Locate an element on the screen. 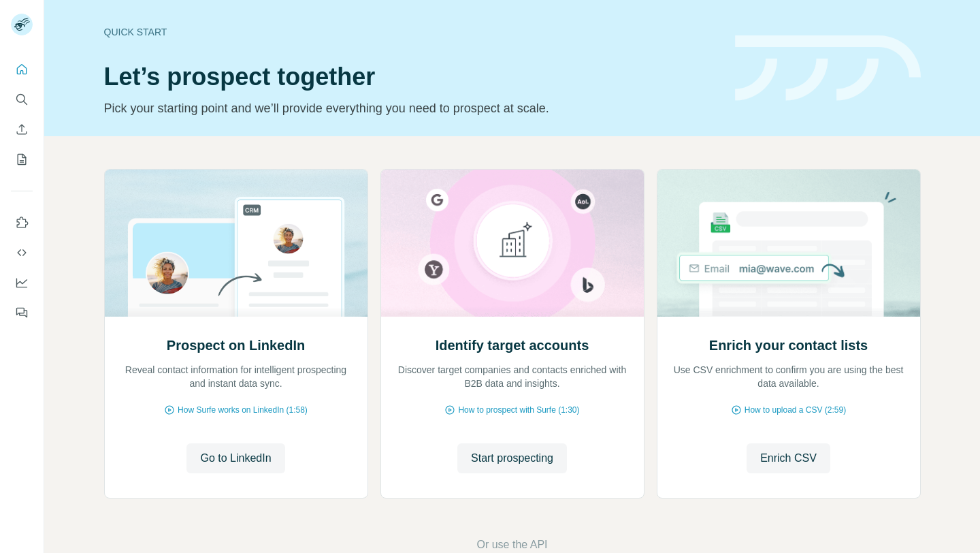 The width and height of the screenshot is (980, 553). img: Prospect on LinkedIn is located at coordinates (237, 243).